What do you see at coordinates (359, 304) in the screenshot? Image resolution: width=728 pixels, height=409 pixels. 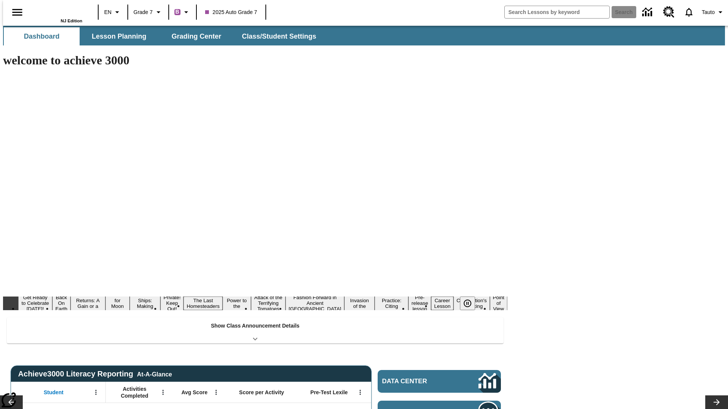 I see `button: Slide 11 The Invasion of the Free CD` at bounding box center [359, 304].